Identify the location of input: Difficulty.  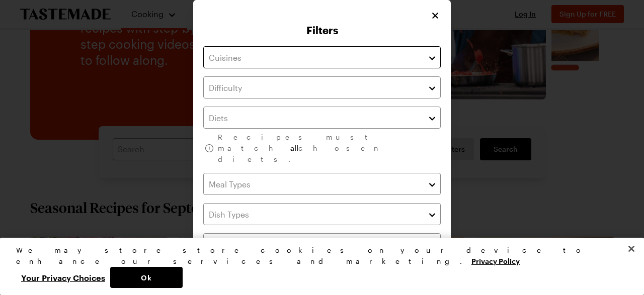
(322, 87).